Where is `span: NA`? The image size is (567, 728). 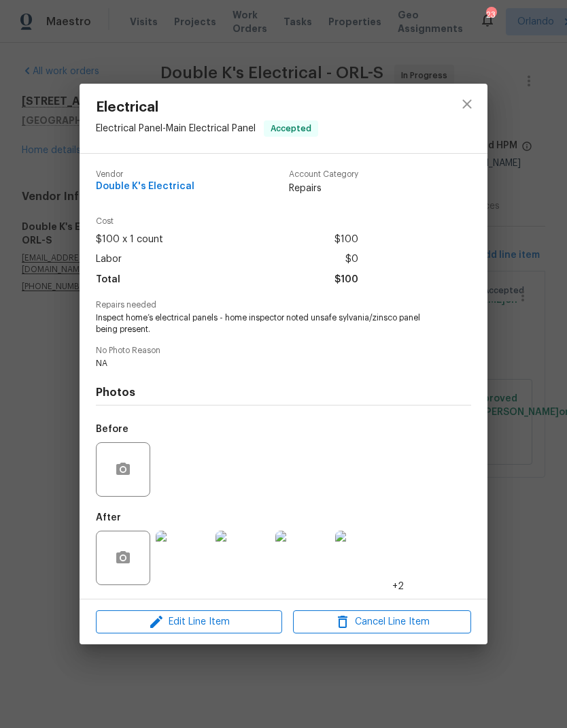 span: NA is located at coordinates (264, 364).